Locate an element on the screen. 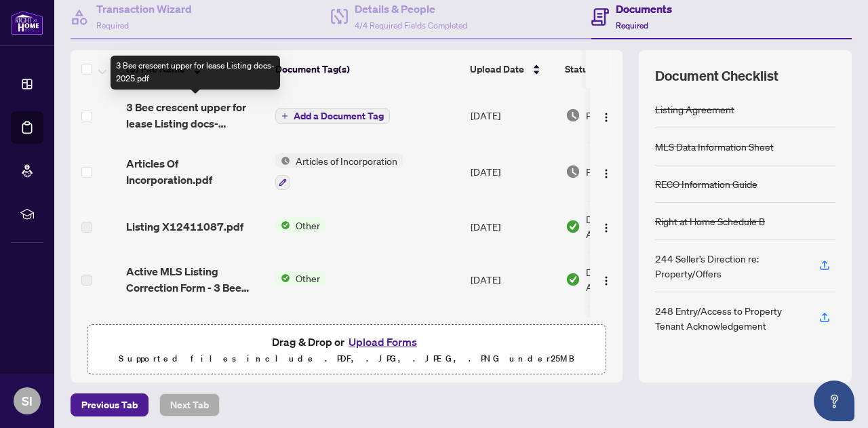 The image size is (868, 428). span: Drag & Drop or is located at coordinates (347, 342).